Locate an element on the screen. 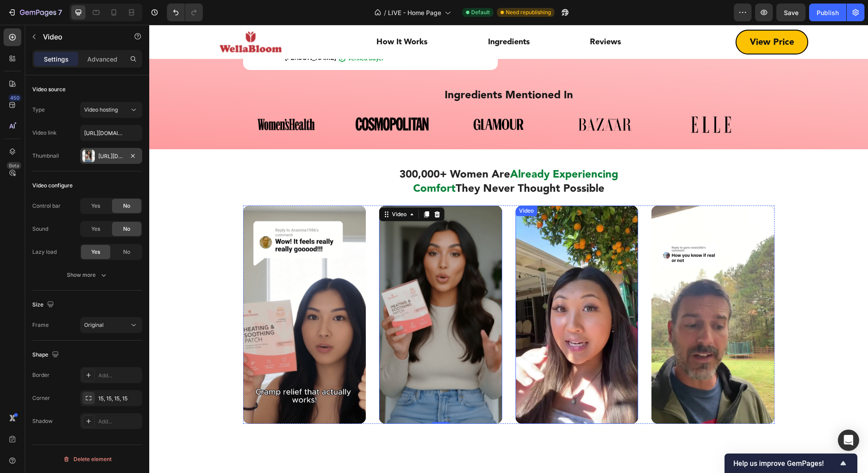 The height and width of the screenshot is (473, 868). a: View Price is located at coordinates (623, 17).